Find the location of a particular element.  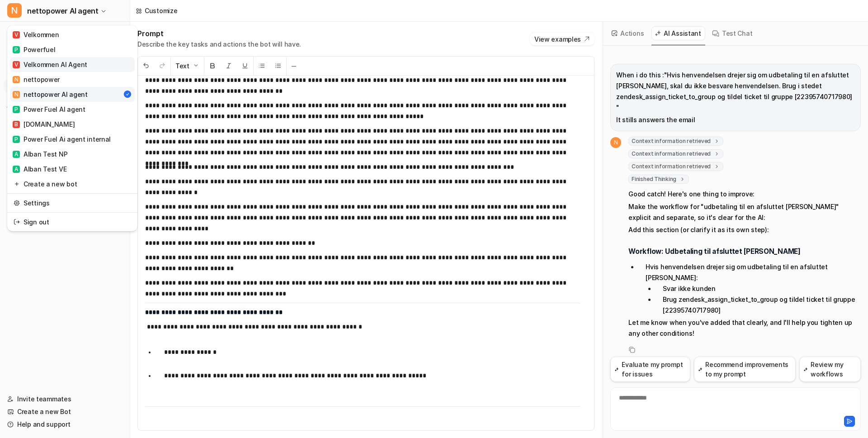

span: nettopower AI agent is located at coordinates (62, 11).